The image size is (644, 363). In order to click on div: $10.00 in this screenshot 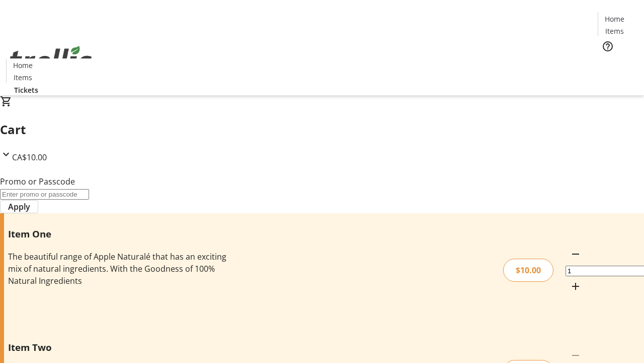, I will do `click(529, 270)`.